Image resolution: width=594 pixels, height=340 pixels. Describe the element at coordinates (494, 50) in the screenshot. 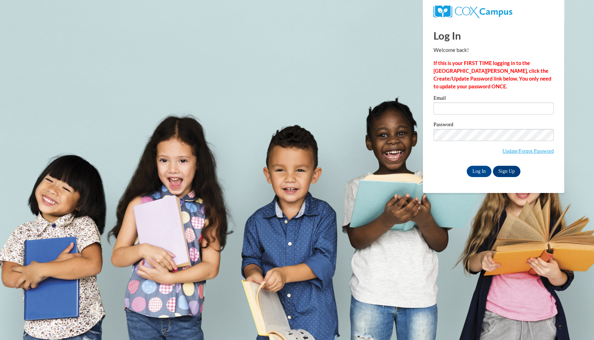

I see `p: Welcome back!` at that location.